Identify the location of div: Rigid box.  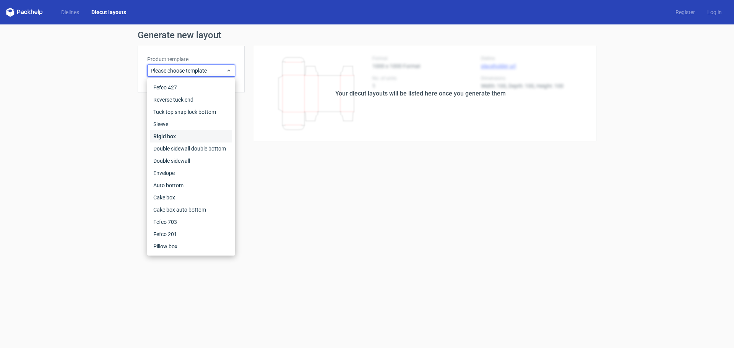
(191, 137).